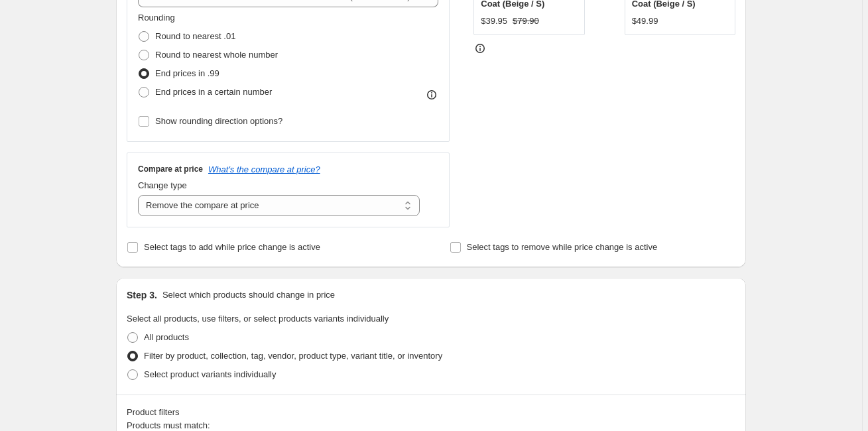 Image resolution: width=868 pixels, height=431 pixels. Describe the element at coordinates (263, 169) in the screenshot. I see `i: What's the compare at price?` at that location.